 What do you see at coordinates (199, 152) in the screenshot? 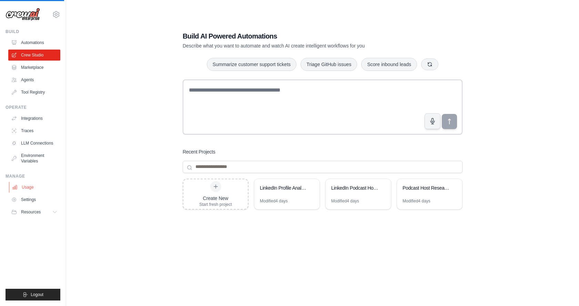
I see `h3: Recent Projects` at bounding box center [199, 152].